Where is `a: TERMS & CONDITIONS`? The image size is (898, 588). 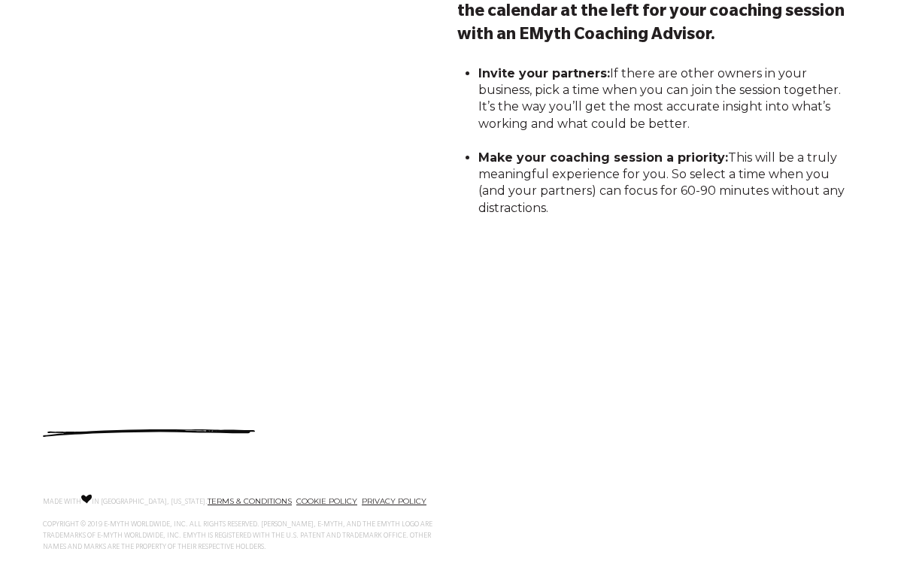 a: TERMS & CONDITIONS is located at coordinates (250, 500).